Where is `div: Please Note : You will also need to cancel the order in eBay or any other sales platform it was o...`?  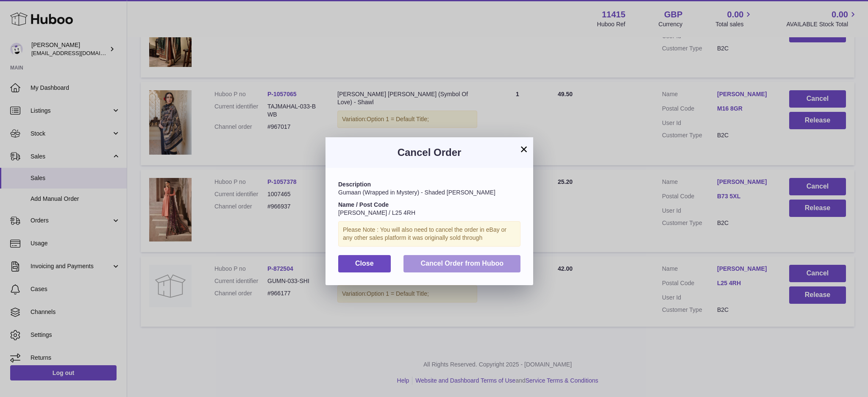 div: Please Note : You will also need to cancel the order in eBay or any other sales platform it was o... is located at coordinates (430, 234).